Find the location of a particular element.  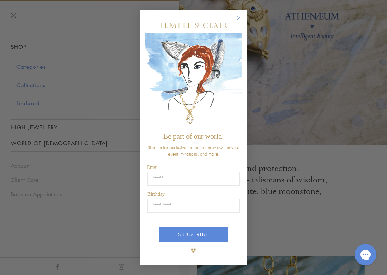

span: Email is located at coordinates (153, 167).